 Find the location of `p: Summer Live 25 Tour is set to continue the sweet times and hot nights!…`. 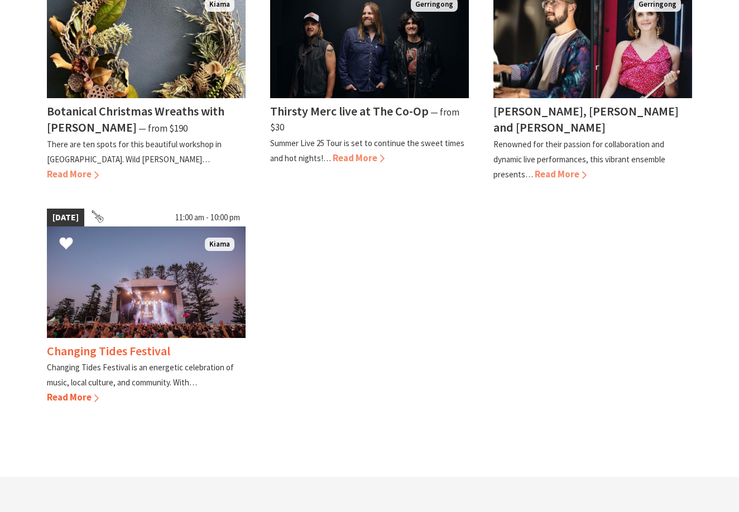

p: Summer Live 25 Tour is set to continue the sweet times and hot nights!… is located at coordinates (367, 151).